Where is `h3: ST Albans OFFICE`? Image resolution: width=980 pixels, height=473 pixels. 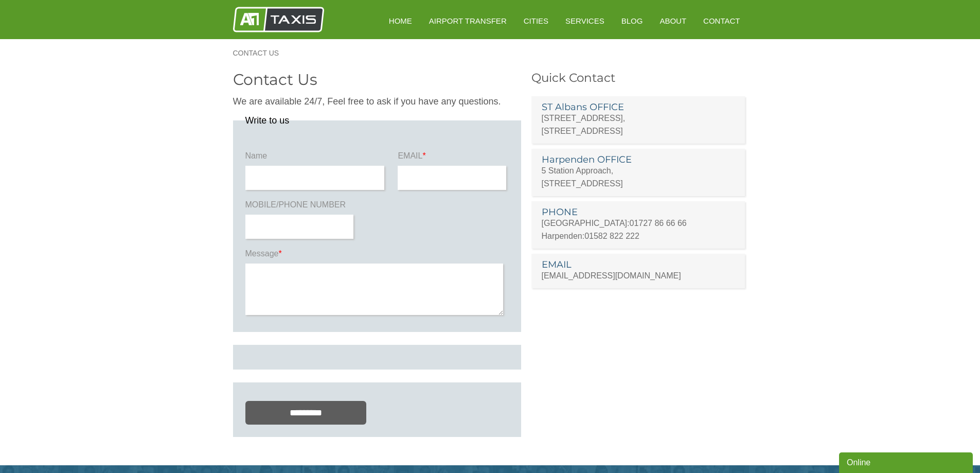 h3: ST Albans OFFICE is located at coordinates (639, 107).